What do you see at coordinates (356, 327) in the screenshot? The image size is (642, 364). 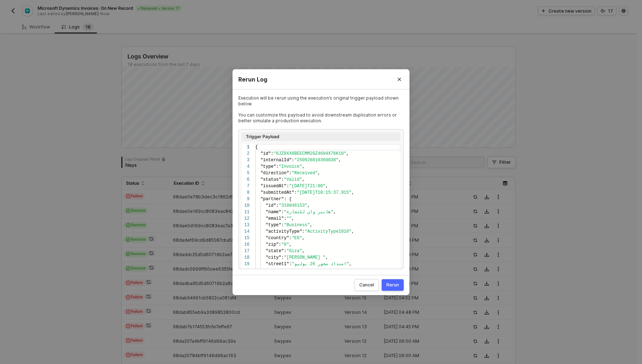 I see `span: Version 13` at bounding box center [356, 327].